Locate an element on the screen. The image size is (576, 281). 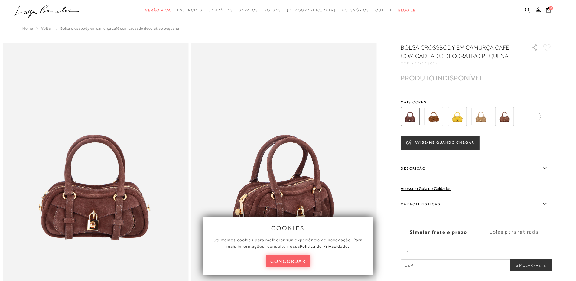
span: Voltar is located at coordinates (47, 28).